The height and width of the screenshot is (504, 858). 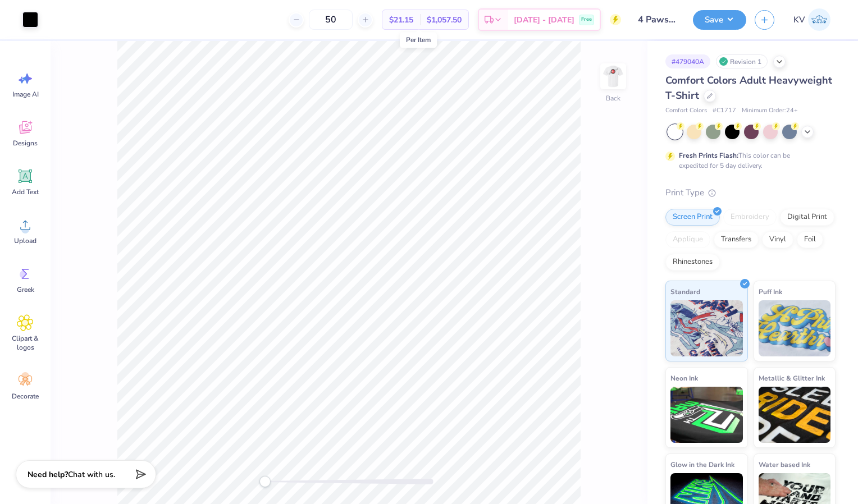 I want to click on a: KV, so click(x=812, y=20).